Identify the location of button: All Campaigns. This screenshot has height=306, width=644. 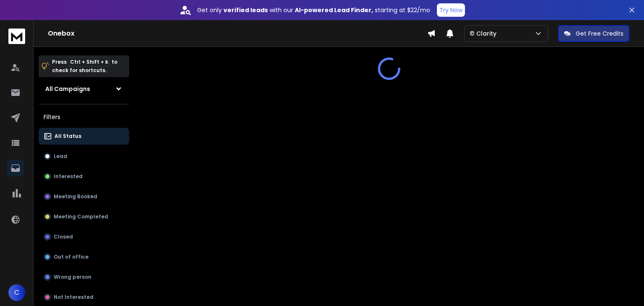
(84, 89).